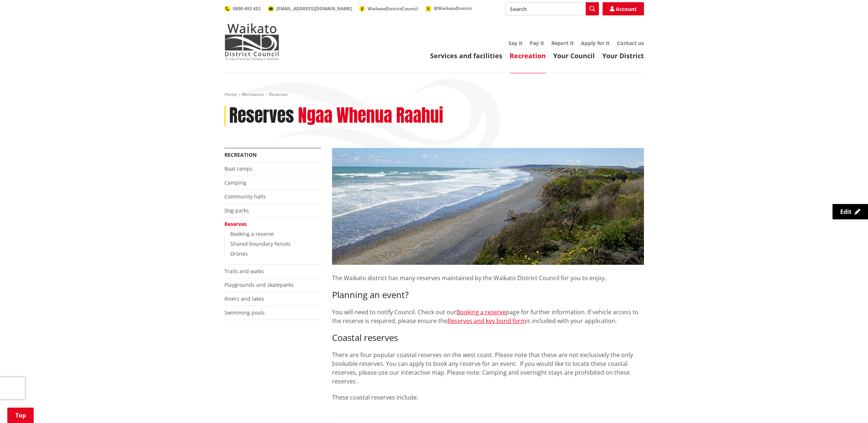  What do you see at coordinates (245, 312) in the screenshot?
I see `a: Swimming pools` at bounding box center [245, 312].